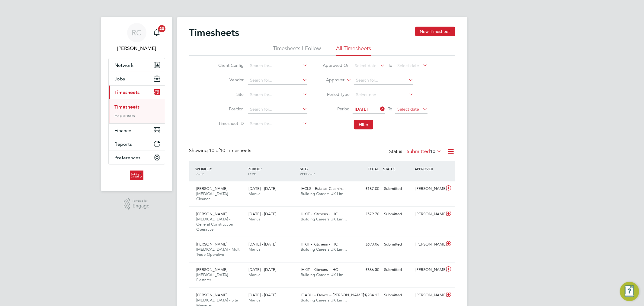 The width and height of the screenshot is (644, 306). I want to click on label: Period Type, so click(336, 94).